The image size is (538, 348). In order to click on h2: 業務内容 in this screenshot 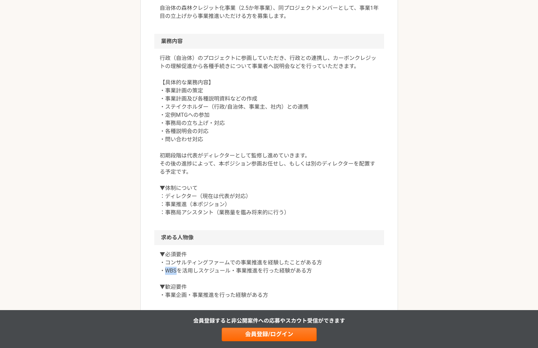, I will do `click(269, 41)`.